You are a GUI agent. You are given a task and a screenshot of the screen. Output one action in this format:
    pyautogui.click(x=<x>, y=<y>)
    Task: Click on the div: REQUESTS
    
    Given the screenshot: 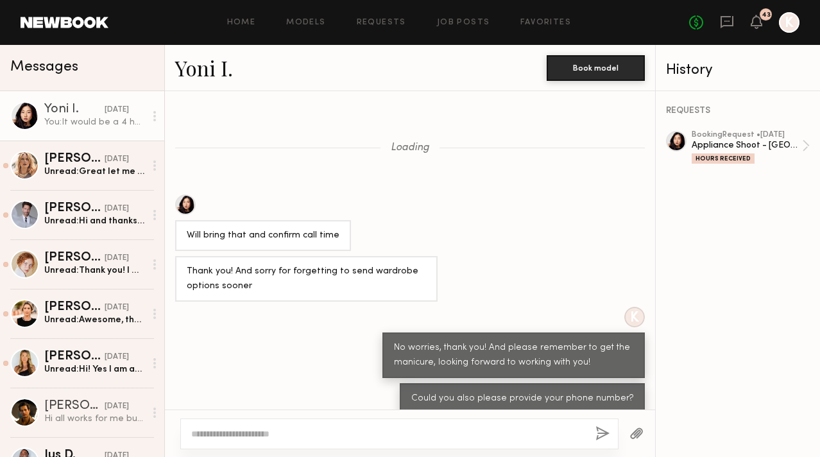 What is the action you would take?
    pyautogui.click(x=738, y=111)
    